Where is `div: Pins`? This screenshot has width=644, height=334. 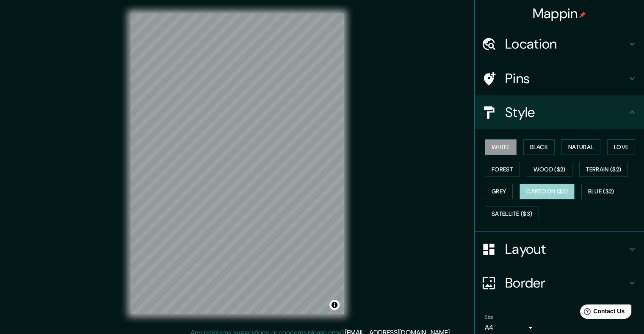 div: Pins is located at coordinates (559, 79).